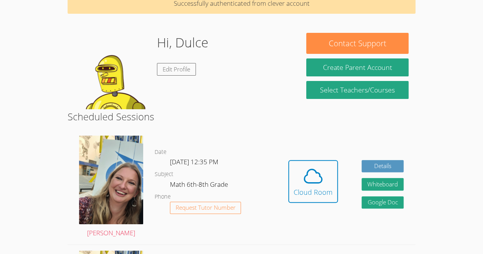  Describe the element at coordinates (113, 71) in the screenshot. I see `img: default.png` at that location.